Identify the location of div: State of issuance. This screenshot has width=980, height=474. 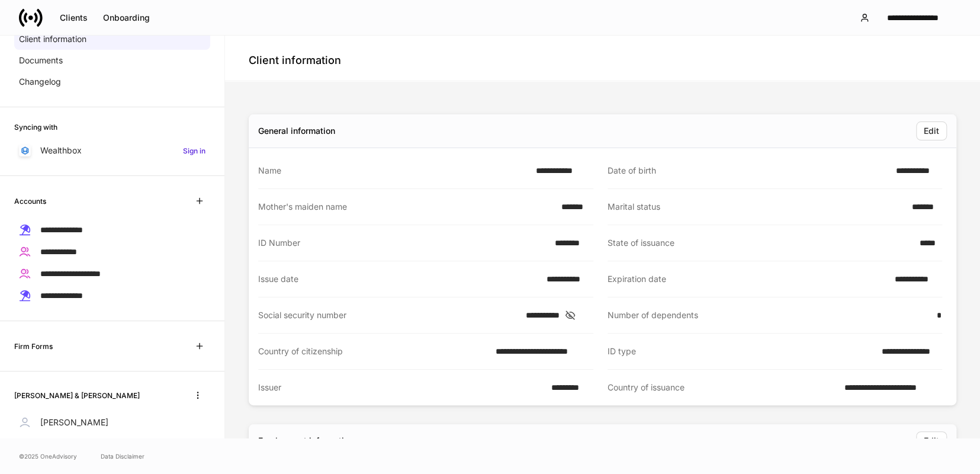
(760, 243).